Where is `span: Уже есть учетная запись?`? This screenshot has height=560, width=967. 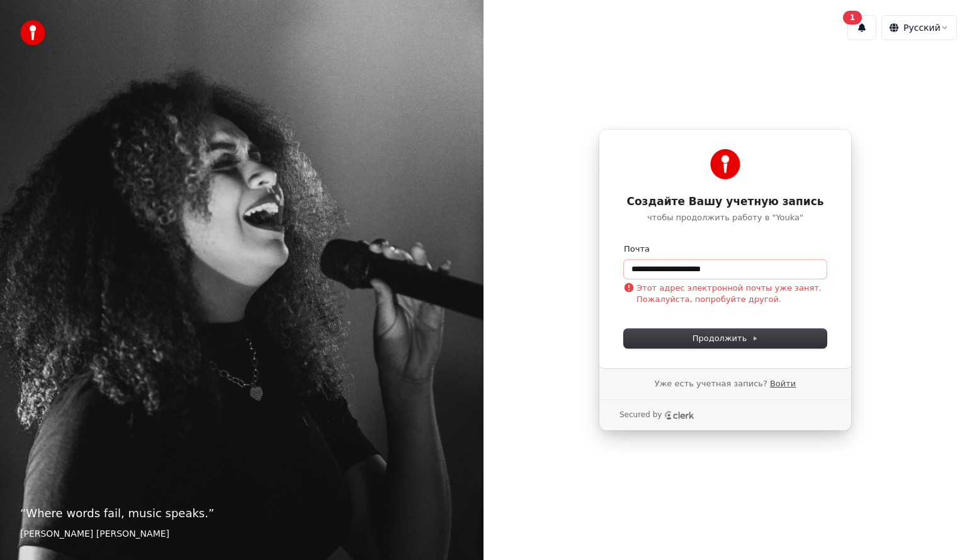
span: Уже есть учетная запись? is located at coordinates (710, 383).